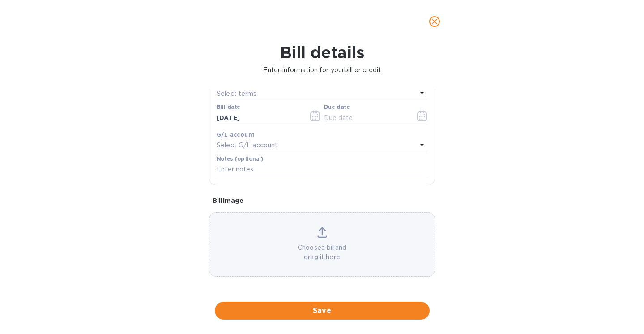  I want to click on p: Select terms, so click(237, 94).